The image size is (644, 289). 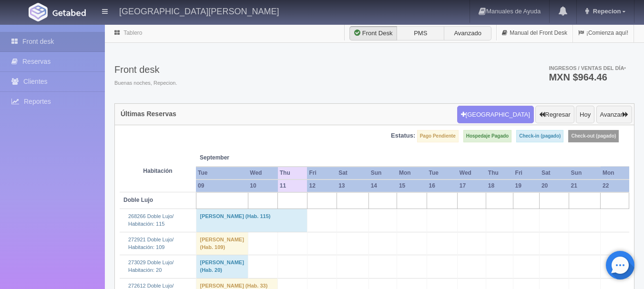 I want to click on th: 11, so click(x=293, y=186).